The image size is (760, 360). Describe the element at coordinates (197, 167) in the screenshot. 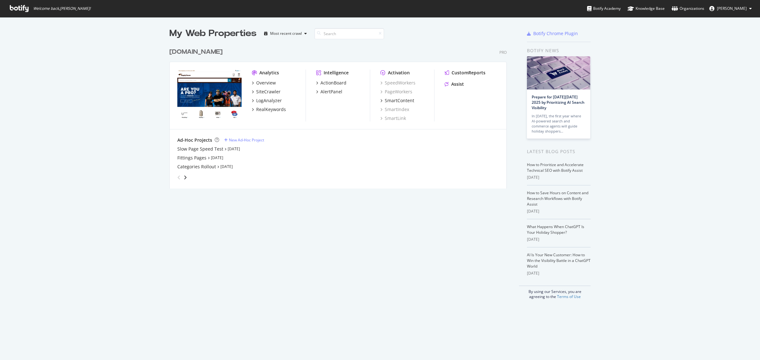

I see `div: Categories Rollout` at that location.